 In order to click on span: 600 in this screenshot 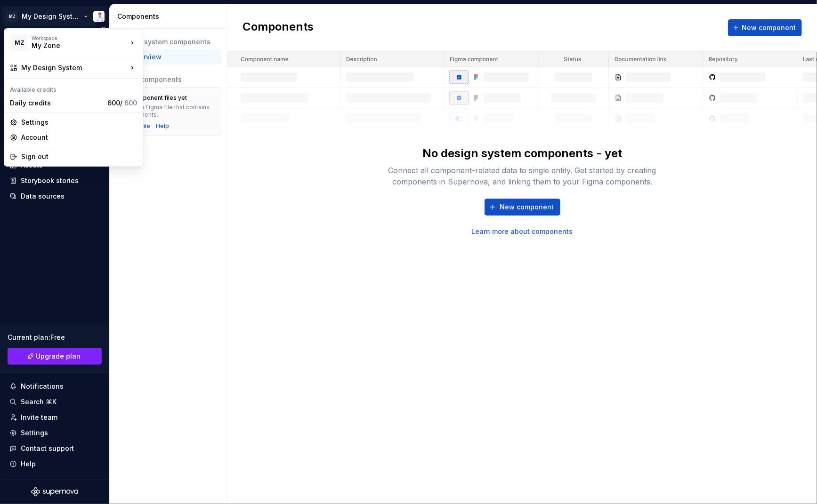, I will do `click(130, 102)`.